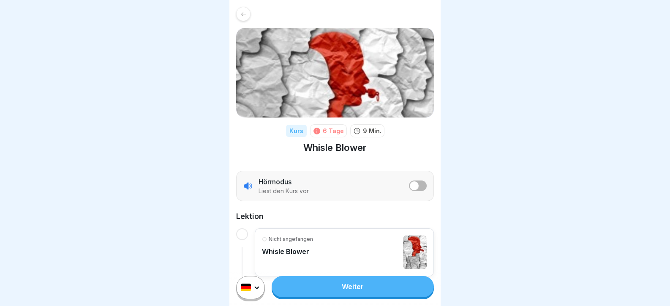  I want to click on a: Weiter, so click(352, 286).